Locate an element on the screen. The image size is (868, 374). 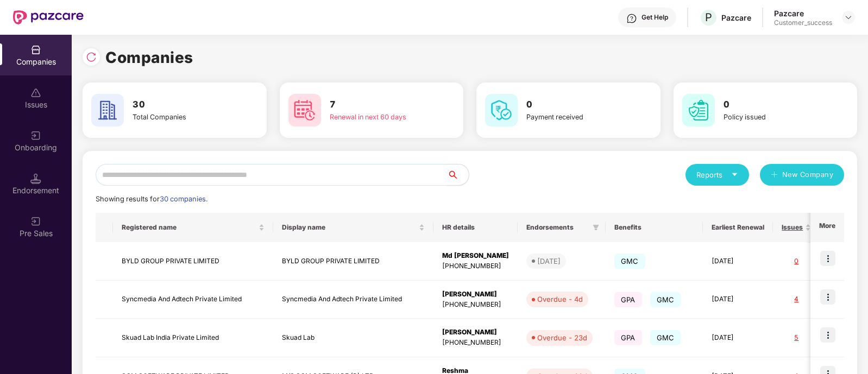
div: Payment received is located at coordinates (573, 117).